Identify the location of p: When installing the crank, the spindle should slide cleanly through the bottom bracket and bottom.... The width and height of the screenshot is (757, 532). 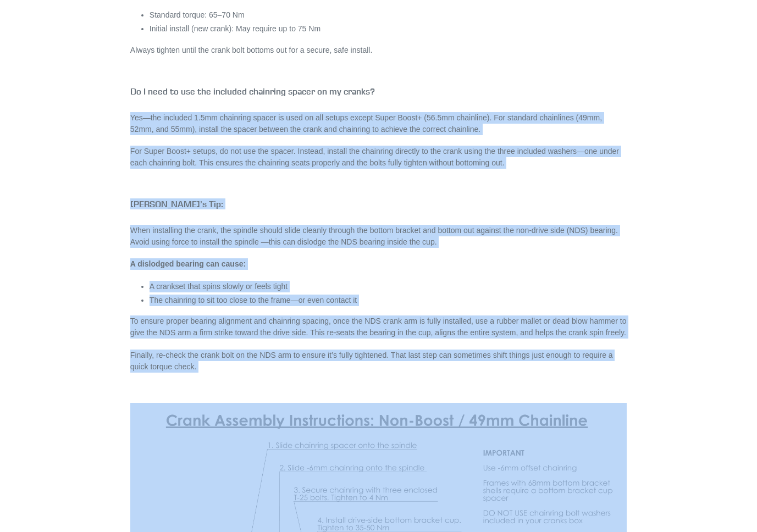
(378, 236).